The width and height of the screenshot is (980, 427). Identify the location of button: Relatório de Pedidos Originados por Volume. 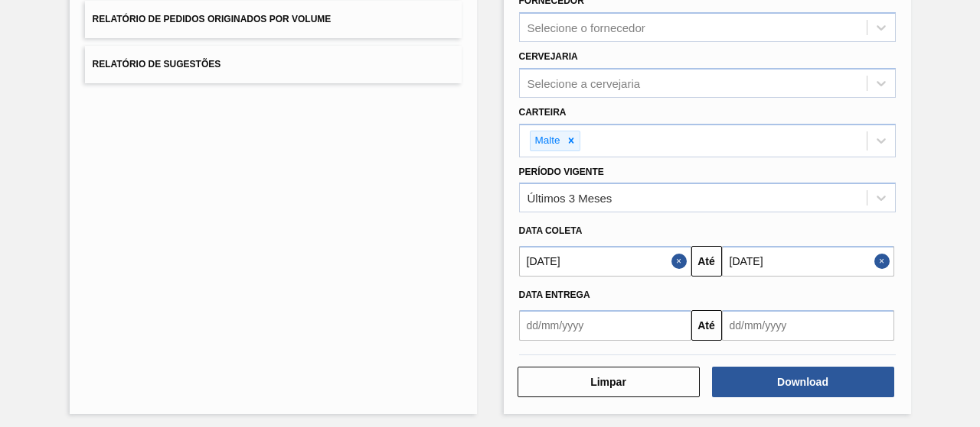
(273, 19).